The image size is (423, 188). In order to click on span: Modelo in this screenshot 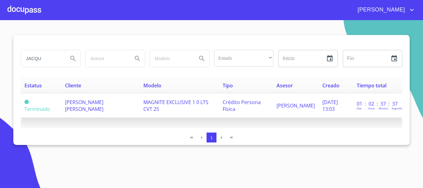, I will do `click(153, 86)`.